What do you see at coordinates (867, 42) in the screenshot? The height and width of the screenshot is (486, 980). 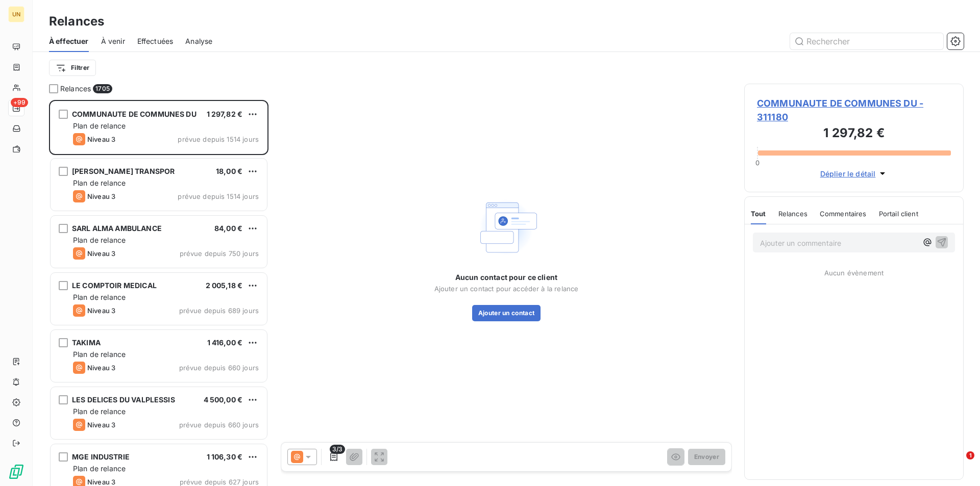 I see `input: Rechercher` at bounding box center [867, 42].